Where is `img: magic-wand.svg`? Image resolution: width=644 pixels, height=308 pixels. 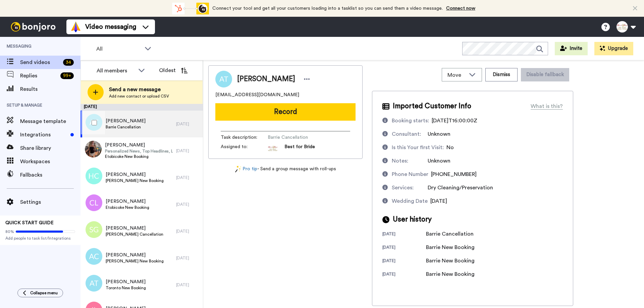
img: magic-wand.svg is located at coordinates (238, 169).